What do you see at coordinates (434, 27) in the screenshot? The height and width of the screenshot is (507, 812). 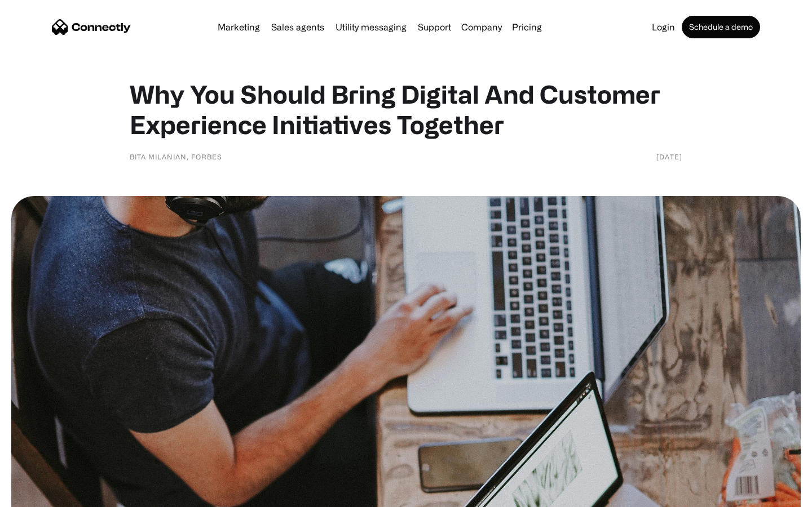 I see `a: Support` at bounding box center [434, 27].